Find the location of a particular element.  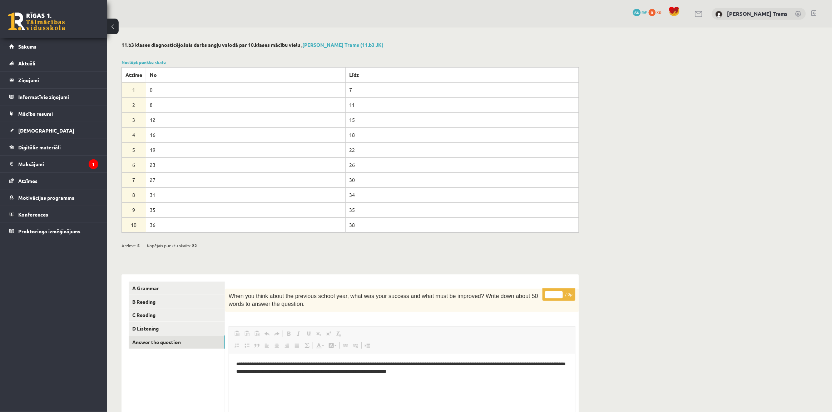

td: 18 is located at coordinates (462, 135).